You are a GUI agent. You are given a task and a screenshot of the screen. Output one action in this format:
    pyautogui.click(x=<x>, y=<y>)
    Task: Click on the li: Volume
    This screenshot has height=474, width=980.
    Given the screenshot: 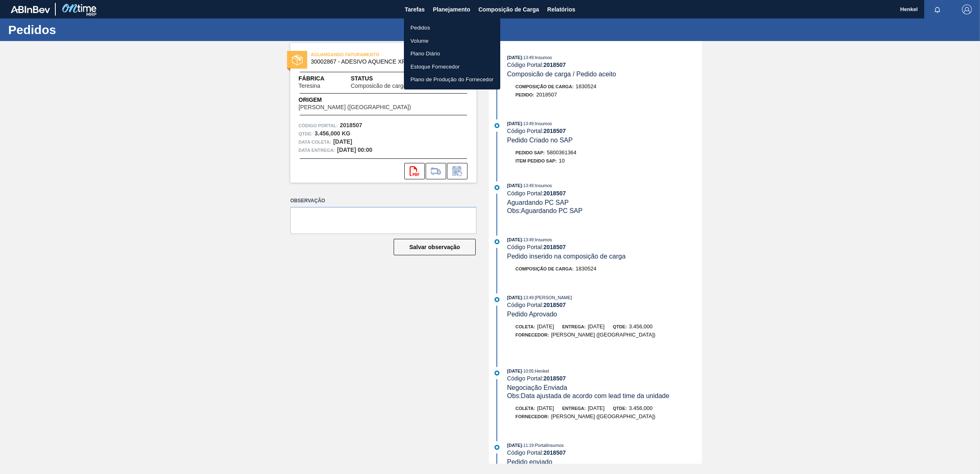 What is the action you would take?
    pyautogui.click(x=452, y=41)
    